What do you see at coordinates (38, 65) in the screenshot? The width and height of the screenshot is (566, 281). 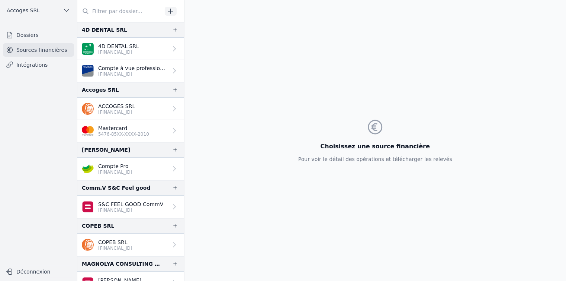 I see `a: Intégrations` at bounding box center [38, 65].